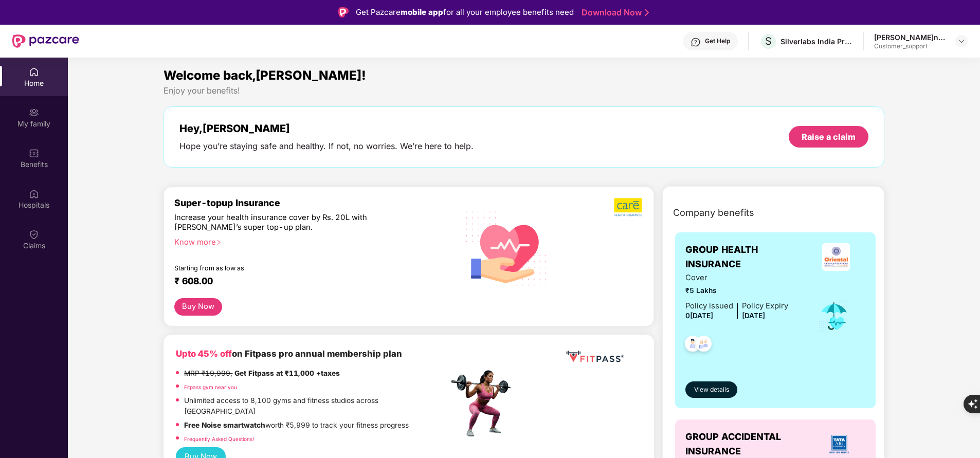  Describe the element at coordinates (46, 42) in the screenshot. I see `img: New Pazcare Logo` at that location.